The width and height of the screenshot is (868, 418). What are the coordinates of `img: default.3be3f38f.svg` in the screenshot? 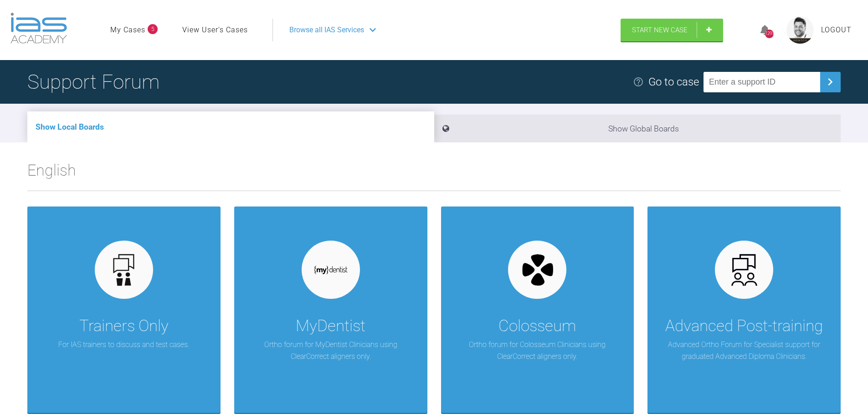 It's located at (124, 270).